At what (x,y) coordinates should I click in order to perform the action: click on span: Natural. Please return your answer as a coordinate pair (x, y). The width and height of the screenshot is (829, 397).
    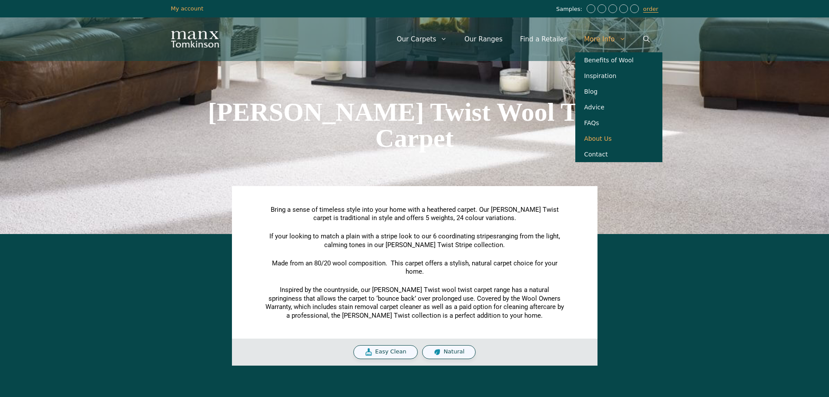
    Looking at the image, I should click on (454, 351).